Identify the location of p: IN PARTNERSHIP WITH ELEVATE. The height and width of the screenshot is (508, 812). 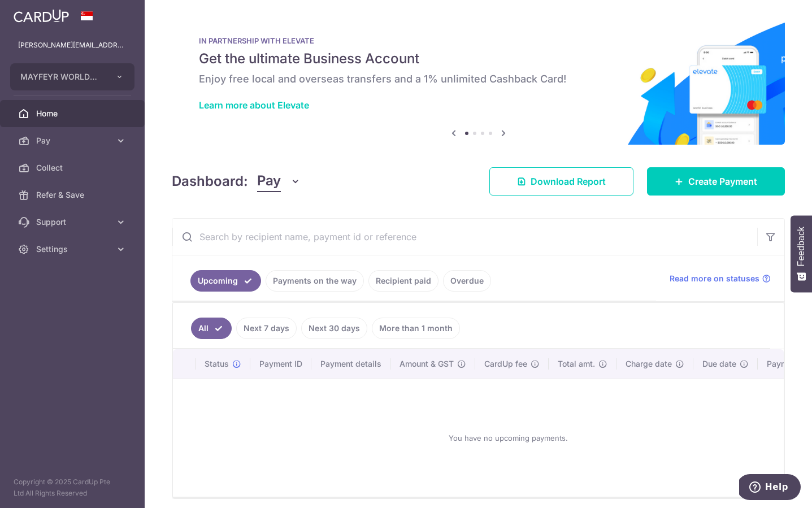
(478, 40).